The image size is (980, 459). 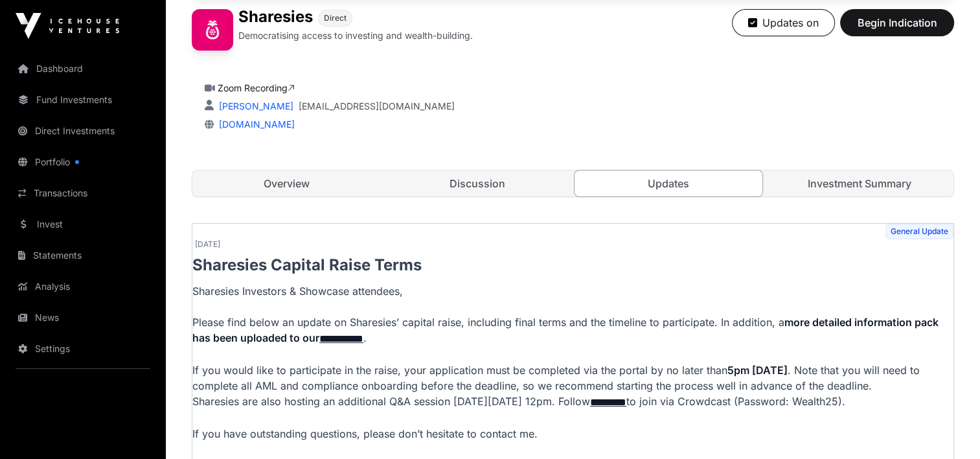 What do you see at coordinates (83, 193) in the screenshot?
I see `a: Transactions` at bounding box center [83, 193].